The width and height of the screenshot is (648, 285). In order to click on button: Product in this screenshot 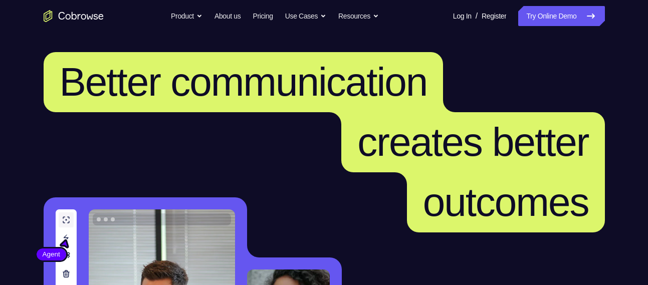, I will do `click(186, 16)`.